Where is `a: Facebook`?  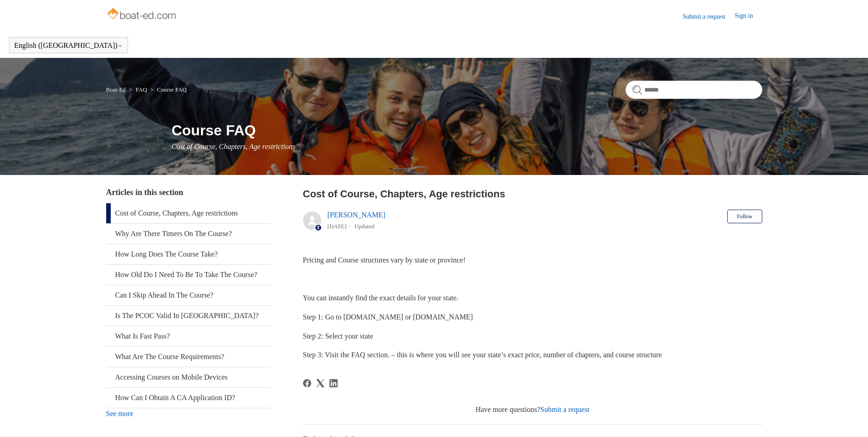
a: Facebook is located at coordinates (308, 383).